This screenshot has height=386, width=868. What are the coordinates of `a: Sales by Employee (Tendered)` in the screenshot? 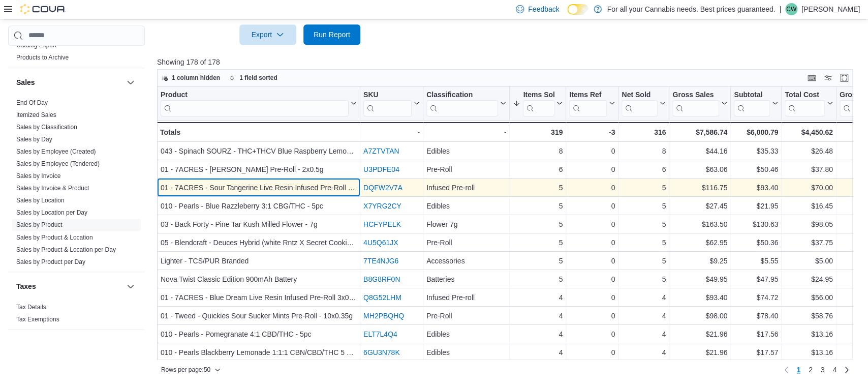 It's located at (58, 164).